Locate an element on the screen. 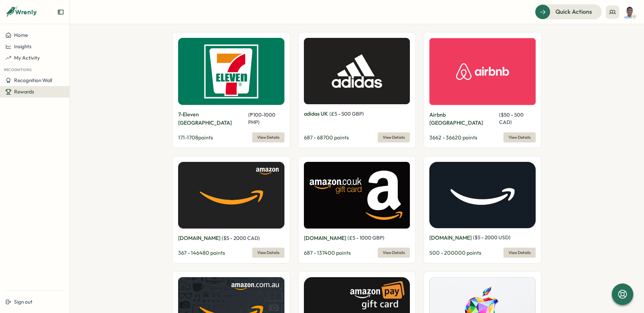  img: Amazon.com is located at coordinates (482, 195).